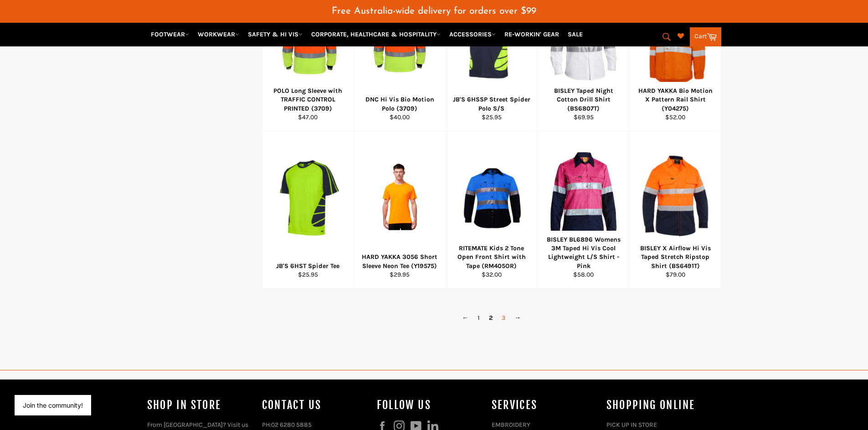 Image resolution: width=868 pixels, height=430 pixels. What do you see at coordinates (434, 11) in the screenshot?
I see `span: Free Australia-wide delivery for orders over $99` at bounding box center [434, 11].